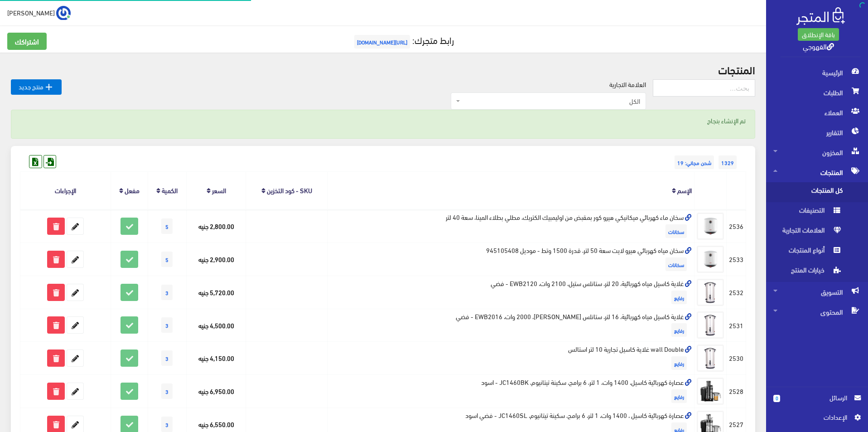  I want to click on a: باقة الإنطلاق, so click(818, 34).